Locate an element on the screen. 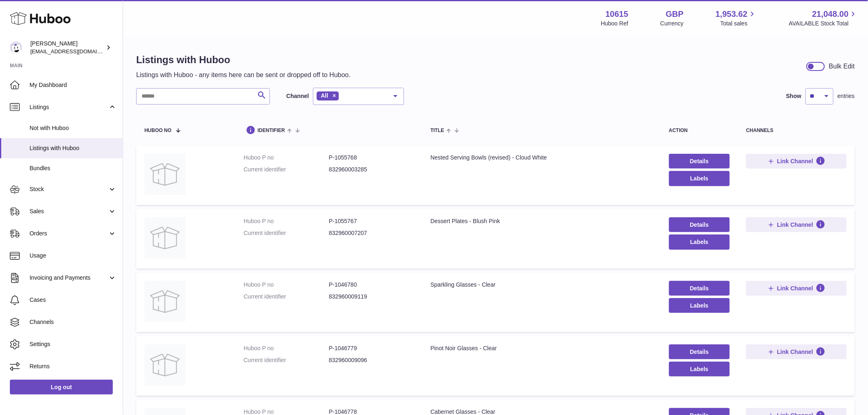  a: 1,953.62 Total sales is located at coordinates (736, 18).